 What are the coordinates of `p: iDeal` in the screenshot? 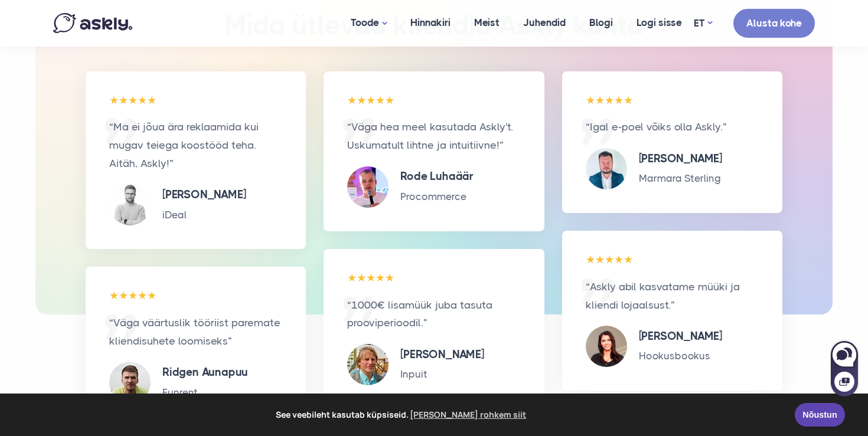 It's located at (204, 214).